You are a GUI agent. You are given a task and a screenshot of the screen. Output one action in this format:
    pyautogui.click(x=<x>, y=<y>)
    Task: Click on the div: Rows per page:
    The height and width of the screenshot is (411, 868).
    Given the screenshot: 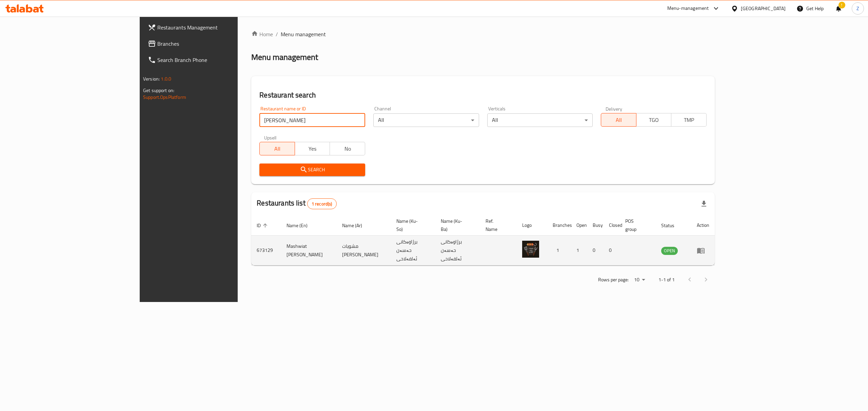 What is the action you would take?
    pyautogui.click(x=639, y=280)
    